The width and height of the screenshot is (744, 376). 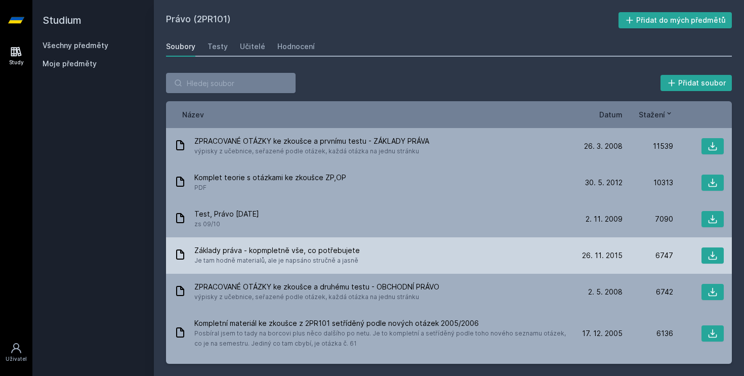 I want to click on a: Všechny předměty, so click(x=75, y=45).